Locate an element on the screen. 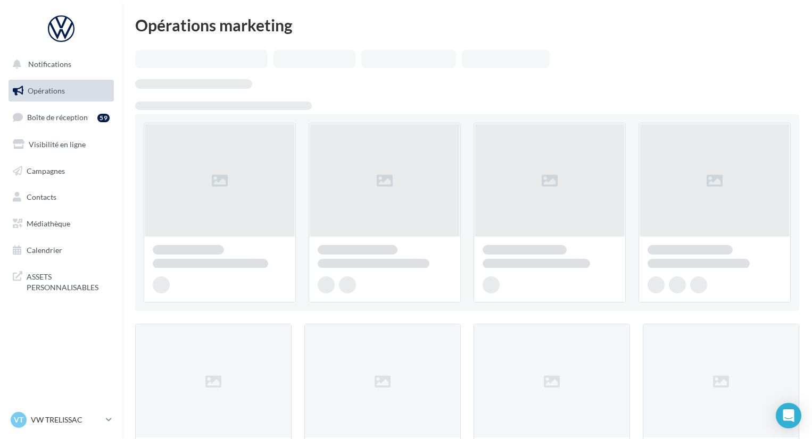  span: Médiathèque is located at coordinates (48, 223).